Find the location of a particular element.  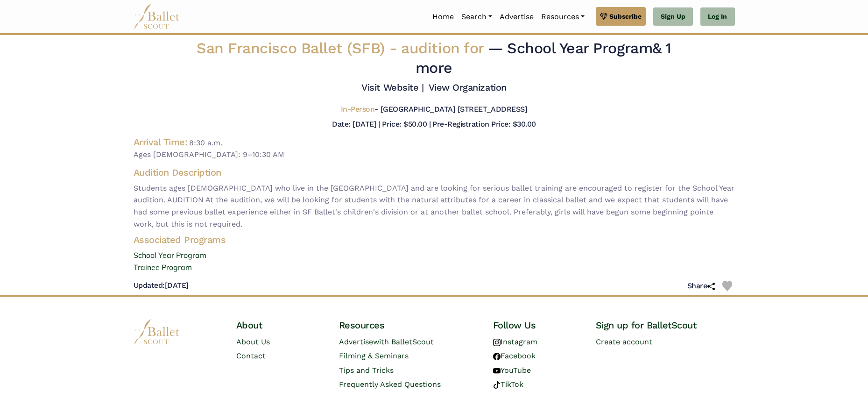

a: Advertisewith BalletScout is located at coordinates (386, 341).